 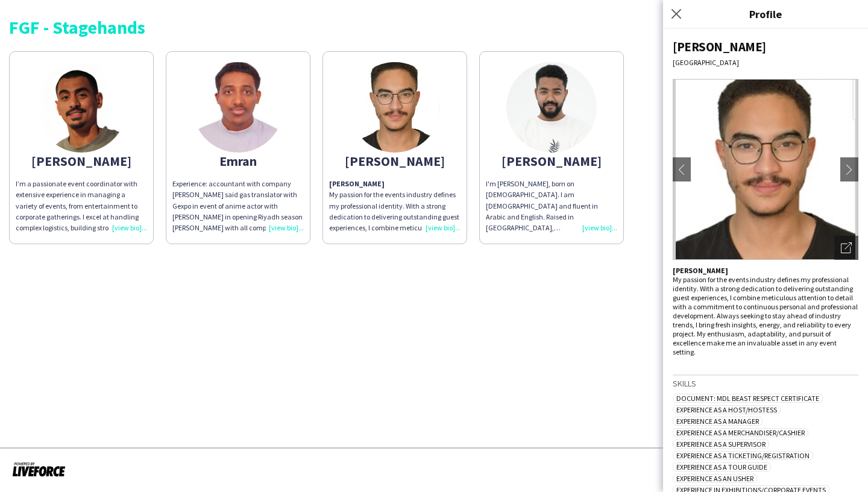 I want to click on h3: Skills, so click(x=765, y=383).